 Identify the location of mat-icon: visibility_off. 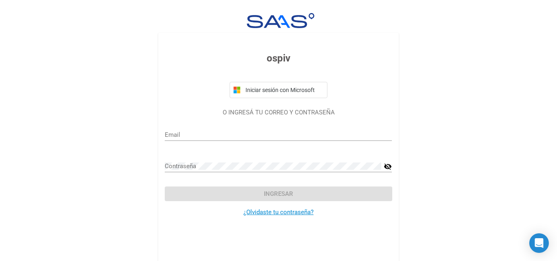
(388, 167).